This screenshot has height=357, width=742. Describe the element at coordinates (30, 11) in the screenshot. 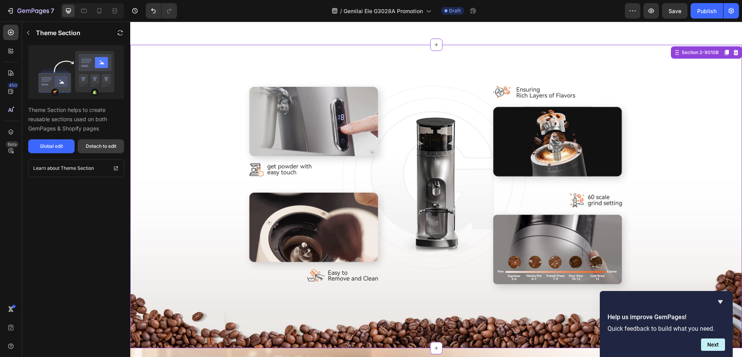

I see `button: 7` at that location.